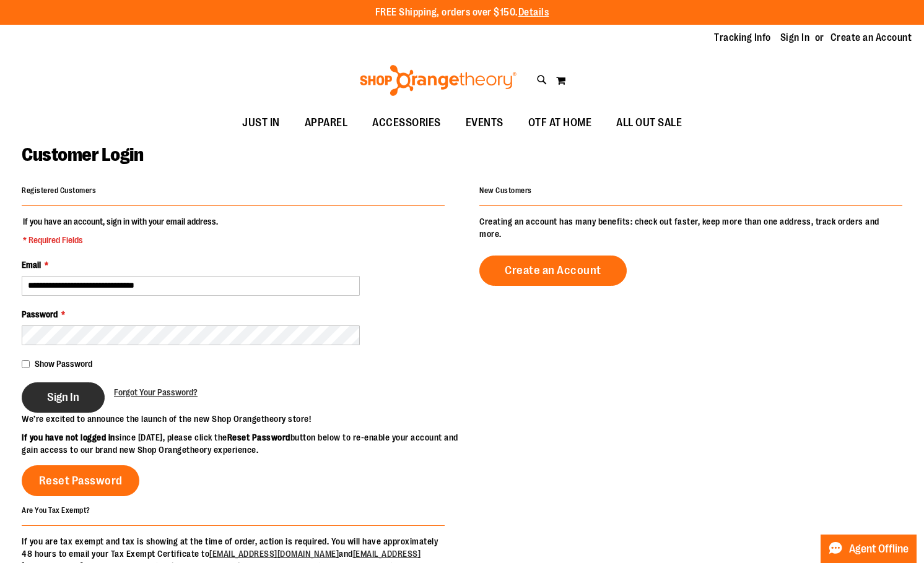  Describe the element at coordinates (327, 122) in the screenshot. I see `span: APPAREL` at that location.